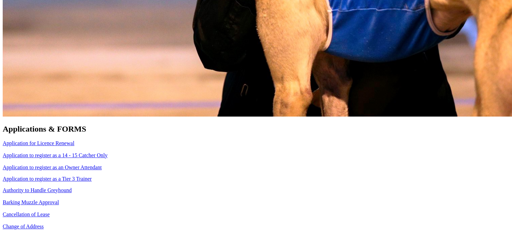 The height and width of the screenshot is (236, 512). Describe the element at coordinates (47, 179) in the screenshot. I see `a: Application to register as a Tier 3 Trainer` at that location.